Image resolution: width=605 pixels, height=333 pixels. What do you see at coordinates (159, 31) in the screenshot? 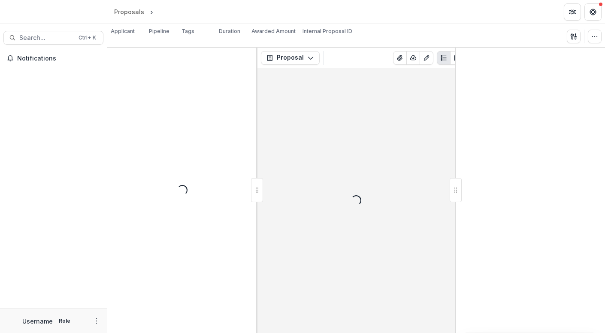
I see `p: Pipeline` at bounding box center [159, 31].